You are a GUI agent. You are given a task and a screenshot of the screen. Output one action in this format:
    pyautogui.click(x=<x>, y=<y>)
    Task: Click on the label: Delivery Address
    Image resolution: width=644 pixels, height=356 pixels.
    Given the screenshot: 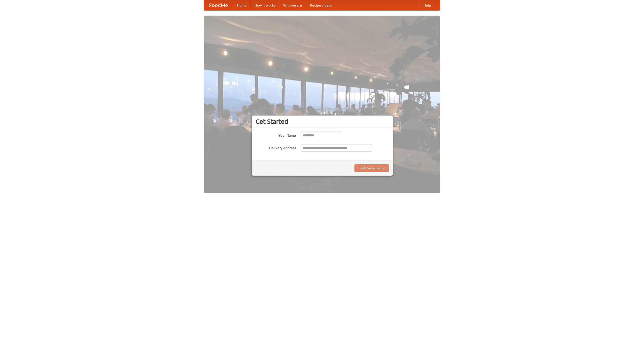 What is the action you would take?
    pyautogui.click(x=276, y=147)
    